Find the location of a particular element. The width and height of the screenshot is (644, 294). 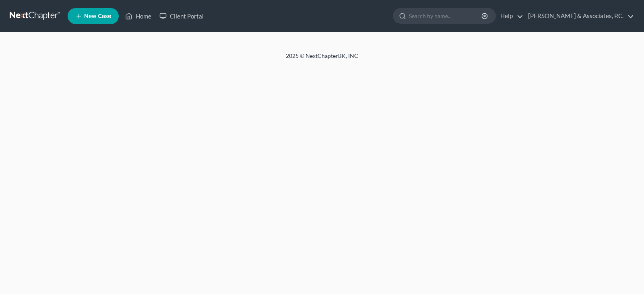

div: 2025 © NextChapterBK, INC is located at coordinates (322, 59).